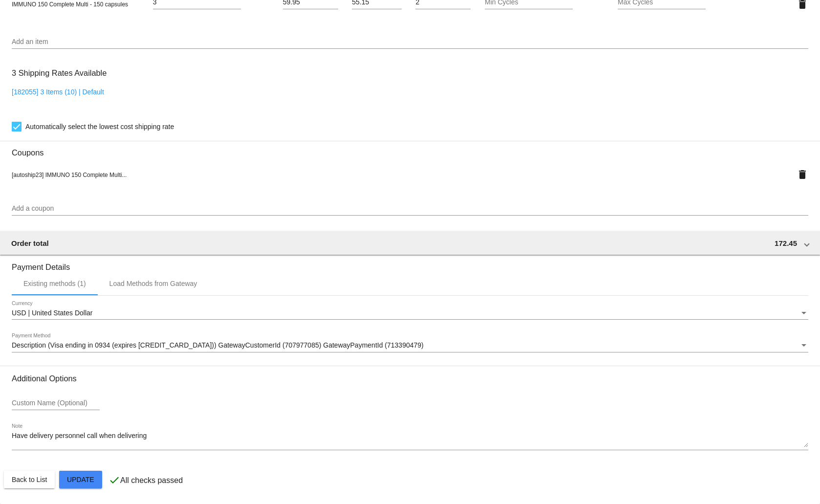  Describe the element at coordinates (58, 91) in the screenshot. I see `a: [182055] 3 Items (10) | Default` at that location.